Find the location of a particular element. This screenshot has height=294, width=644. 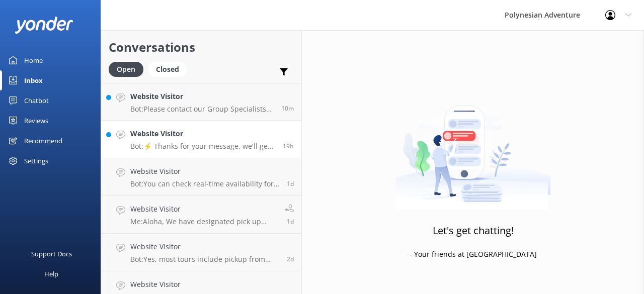

div: Closed is located at coordinates (168, 69).